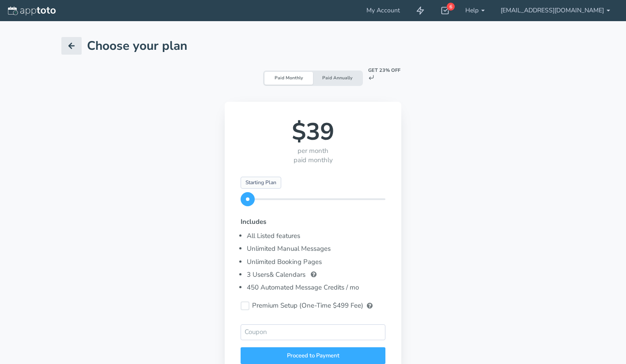  What do you see at coordinates (313, 221) in the screenshot?
I see `p: Includes` at bounding box center [313, 221].